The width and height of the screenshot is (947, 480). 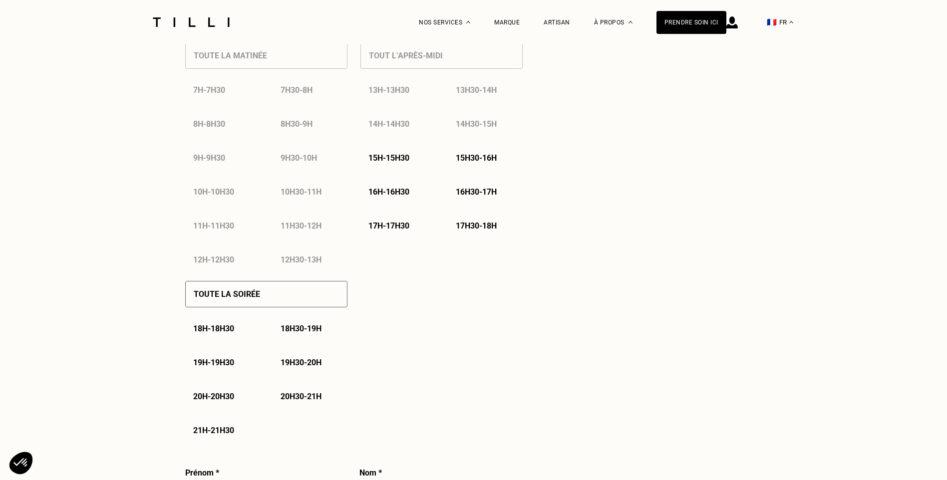 What do you see at coordinates (389, 158) in the screenshot?
I see `p: 15h - 15h30` at bounding box center [389, 158].